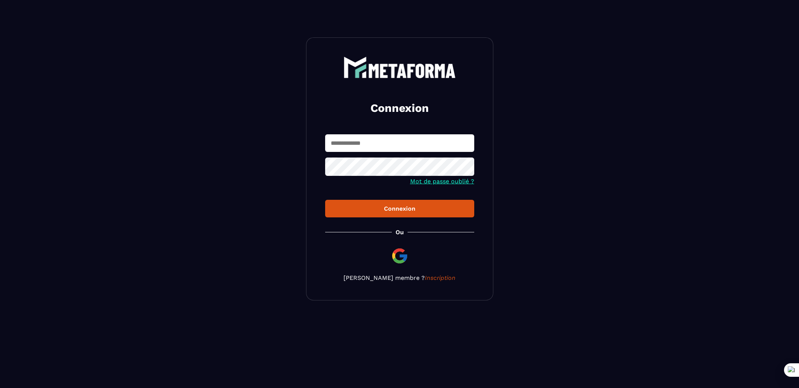  I want to click on a: Mot de passe oublié ?, so click(442, 181).